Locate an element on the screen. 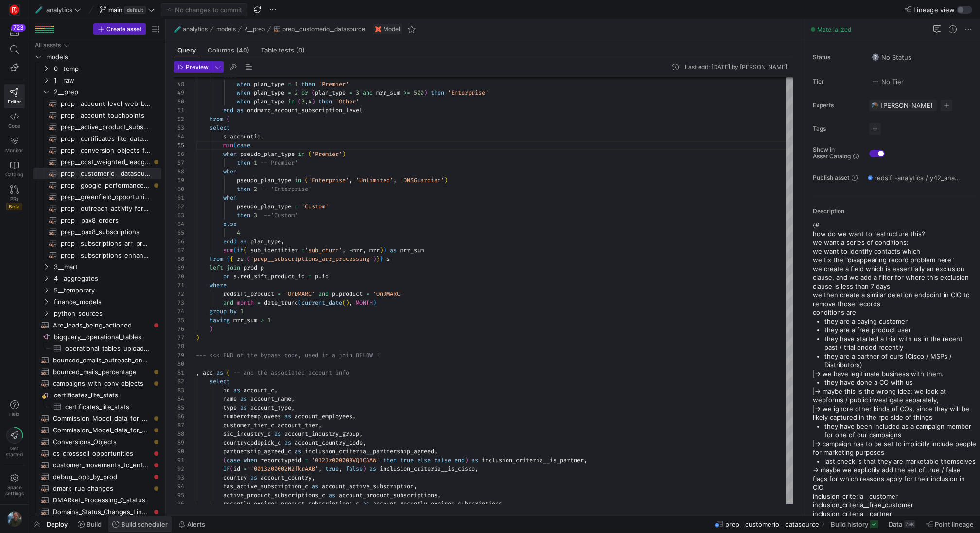  span: Help is located at coordinates (14, 414).